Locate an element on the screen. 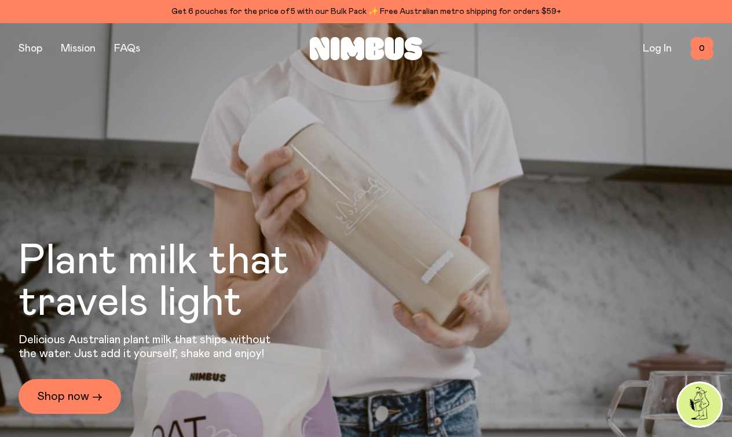  a: Mission is located at coordinates (78, 49).